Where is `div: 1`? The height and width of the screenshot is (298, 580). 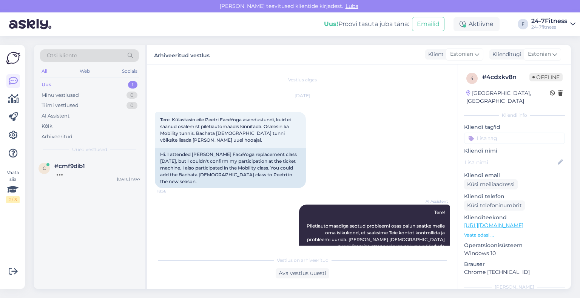 div: 1 is located at coordinates (132, 85).